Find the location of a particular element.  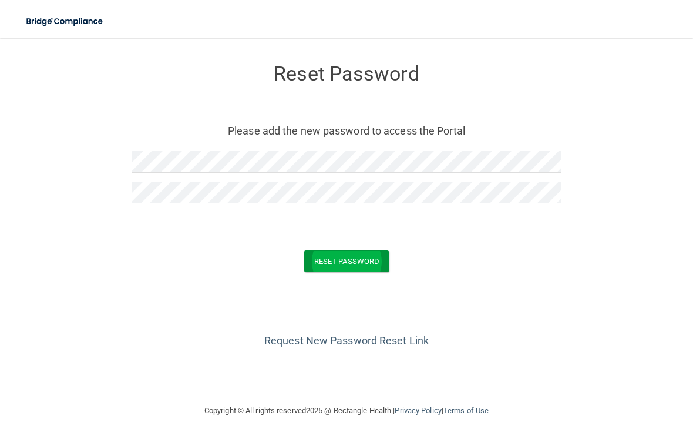

a: Terms of Use is located at coordinates (466, 410).